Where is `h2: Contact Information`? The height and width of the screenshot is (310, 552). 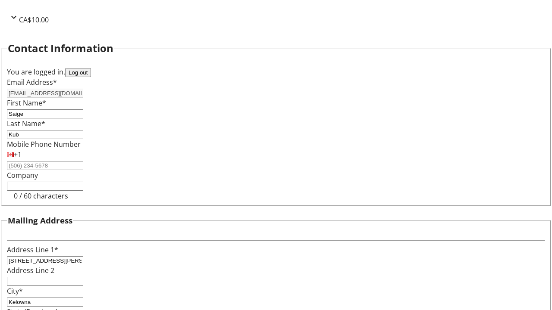 h2: Contact Information is located at coordinates (60, 48).